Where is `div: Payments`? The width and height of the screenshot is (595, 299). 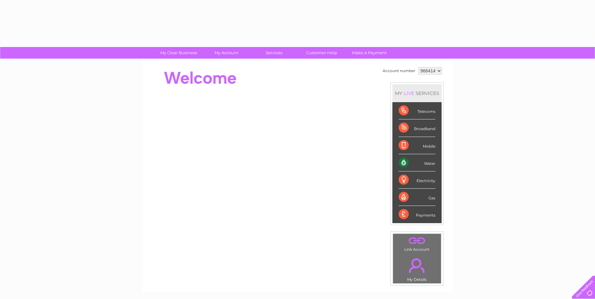 div: Payments is located at coordinates (417, 215).